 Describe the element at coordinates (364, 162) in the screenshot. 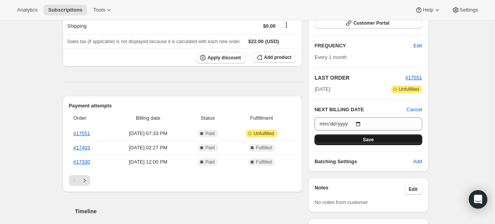

I see `h6: Batching Settings` at that location.